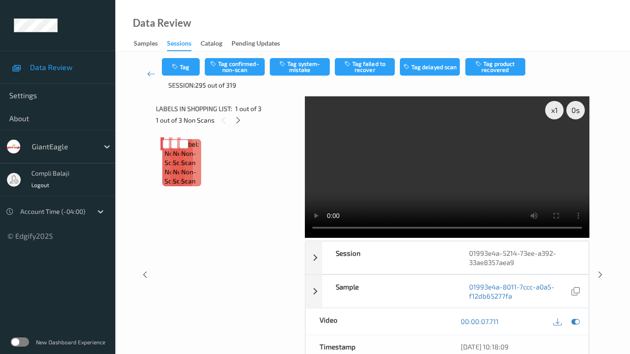 The width and height of the screenshot is (630, 354). I want to click on div: 1 out of 3 Non Scans, so click(227, 120).